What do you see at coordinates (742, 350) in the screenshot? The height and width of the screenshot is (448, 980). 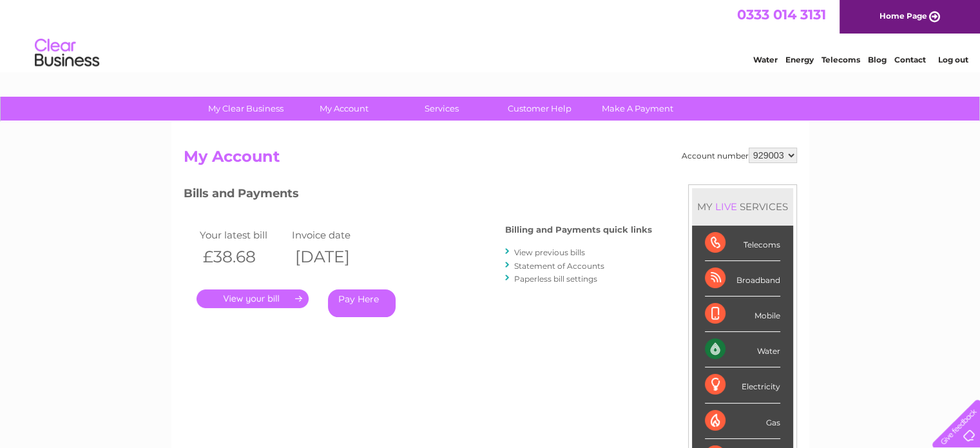 I see `div: Water` at bounding box center [742, 350].